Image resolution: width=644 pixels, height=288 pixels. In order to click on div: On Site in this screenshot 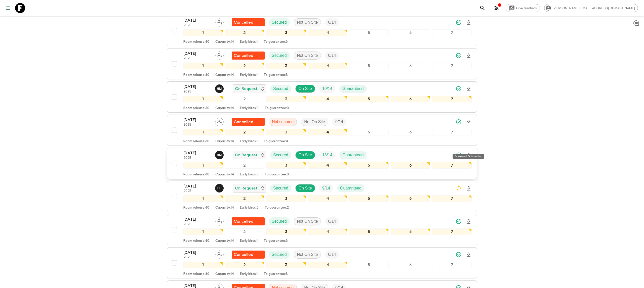, I will do `click(306, 89)`.